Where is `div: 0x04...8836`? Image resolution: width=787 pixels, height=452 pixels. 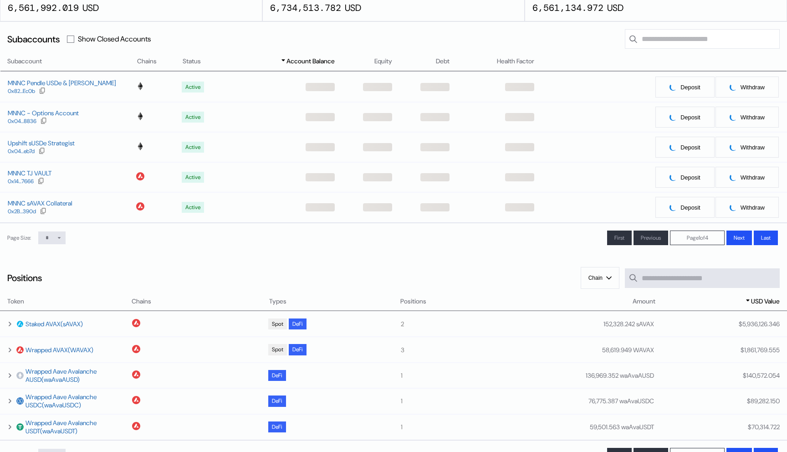 div: 0x04...8836 is located at coordinates (22, 121).